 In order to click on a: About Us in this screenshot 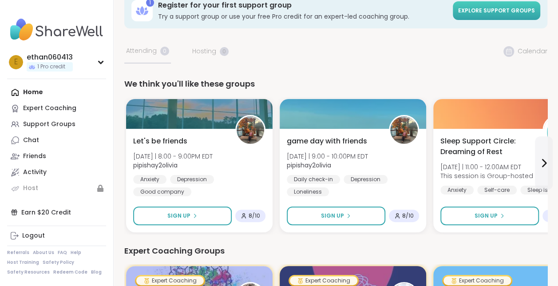, I will do `click(43, 252)`.